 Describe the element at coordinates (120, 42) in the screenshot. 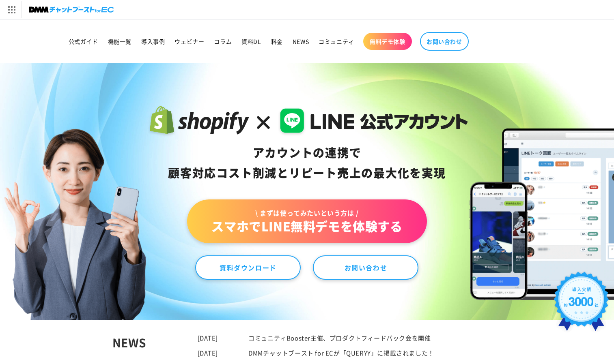

I see `span: 機能一覧` at that location.